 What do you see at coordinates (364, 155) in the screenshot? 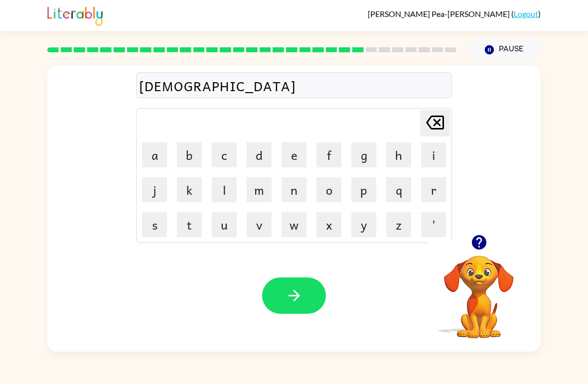
I see `button: g` at bounding box center [364, 155].